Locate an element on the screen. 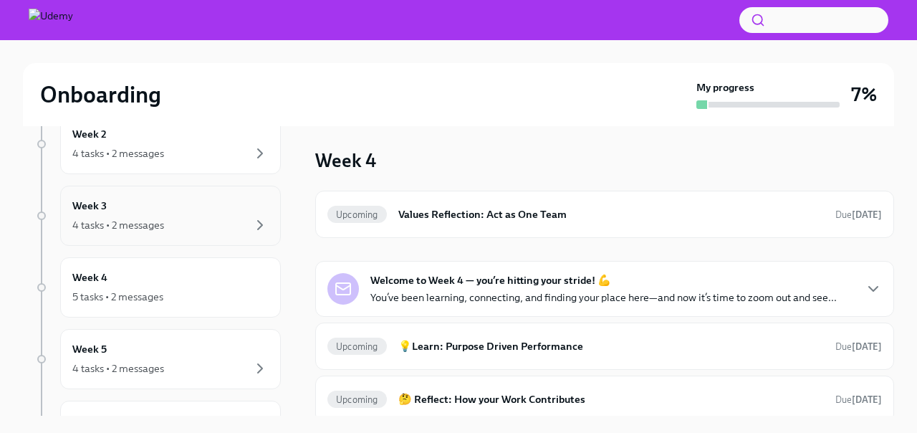 The image size is (917, 433). h6: 💡Learn: Purpose Driven Performance is located at coordinates (611, 346).